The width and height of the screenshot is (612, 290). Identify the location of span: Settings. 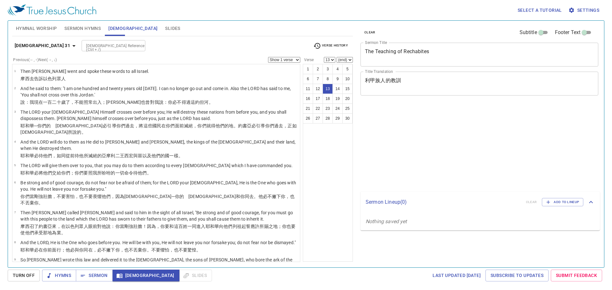
(584, 10).